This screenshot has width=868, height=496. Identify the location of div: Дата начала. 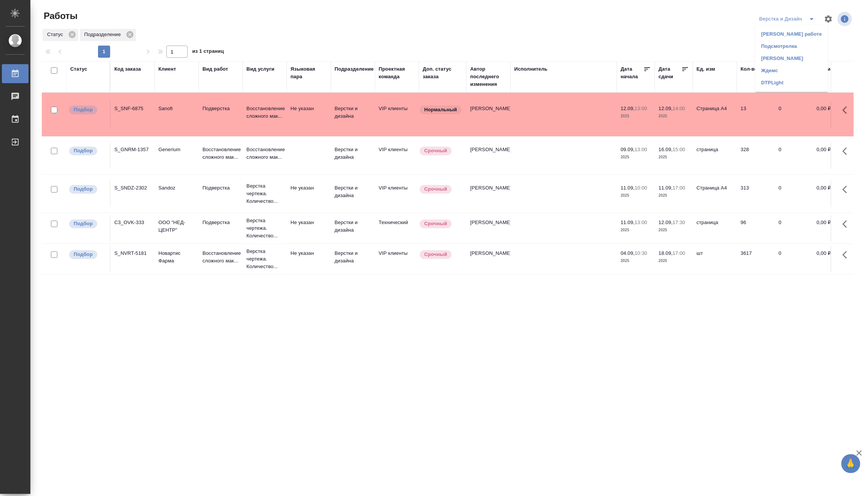
(632, 73).